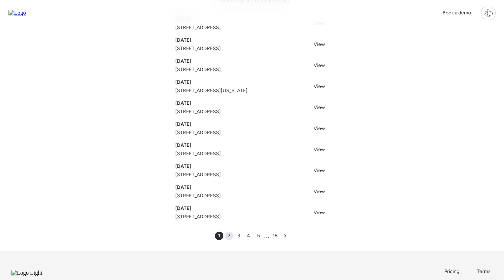 Image resolution: width=504 pixels, height=280 pixels. Describe the element at coordinates (239, 236) in the screenshot. I see `span: 3` at that location.